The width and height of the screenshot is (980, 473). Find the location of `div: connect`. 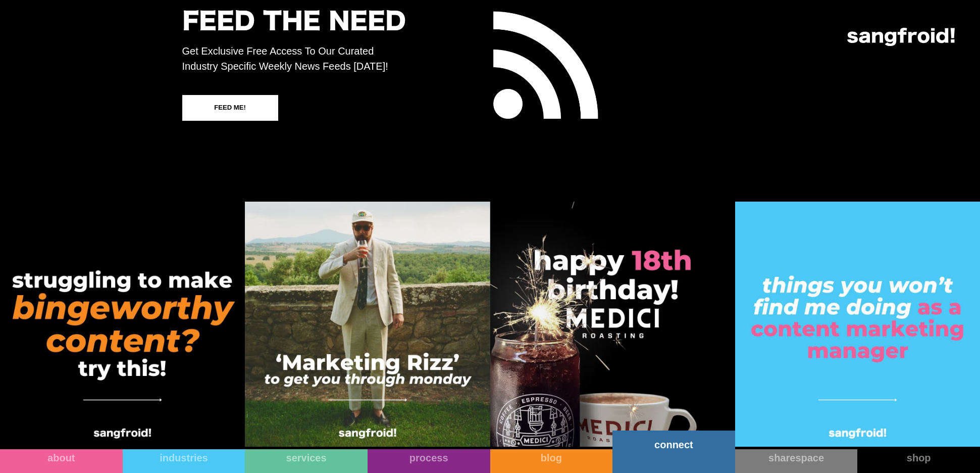

div: connect is located at coordinates (674, 445).